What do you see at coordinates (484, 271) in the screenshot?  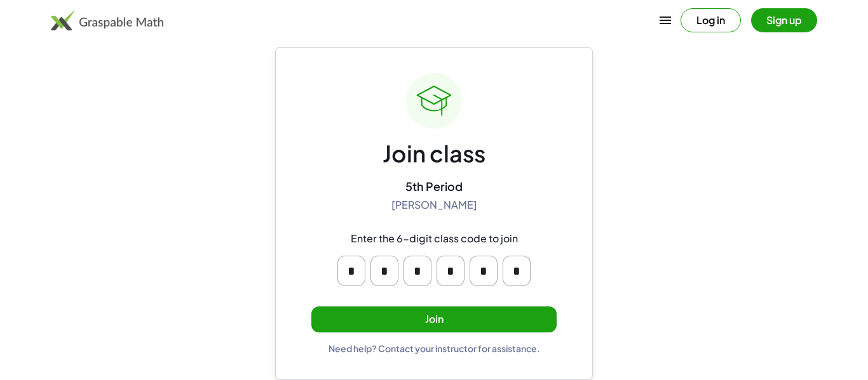 I see `input: Please enter OTP character 5` at bounding box center [484, 271].